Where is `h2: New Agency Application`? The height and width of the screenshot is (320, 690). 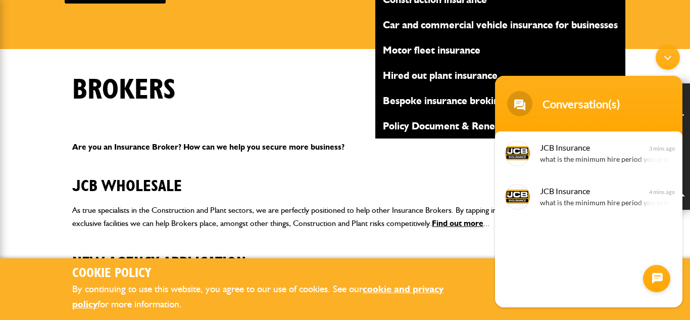
h2: New Agency Application is located at coordinates (345, 255).